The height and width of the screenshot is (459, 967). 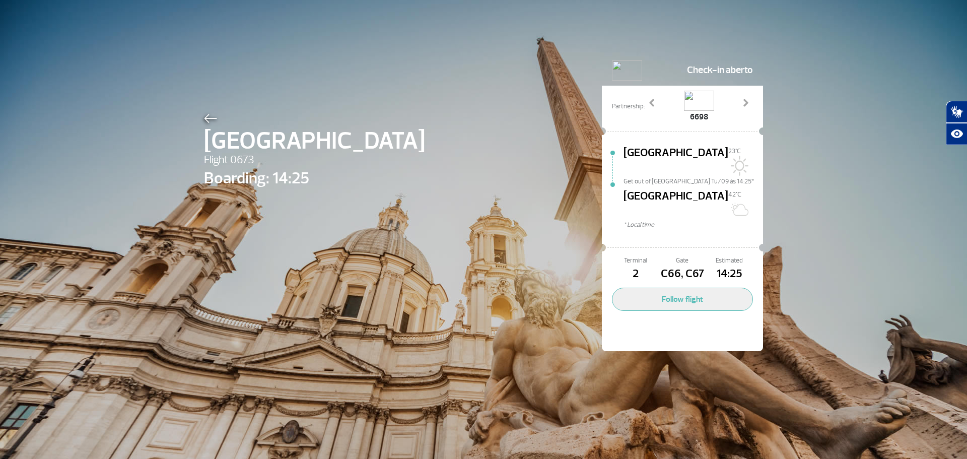 What do you see at coordinates (720, 70) in the screenshot?
I see `span: Check-in aberto` at bounding box center [720, 70].